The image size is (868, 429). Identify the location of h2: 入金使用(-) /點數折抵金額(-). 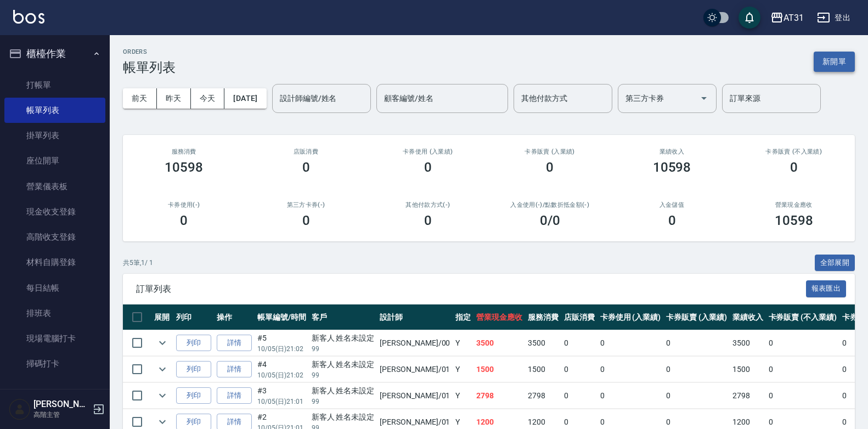
(550, 205).